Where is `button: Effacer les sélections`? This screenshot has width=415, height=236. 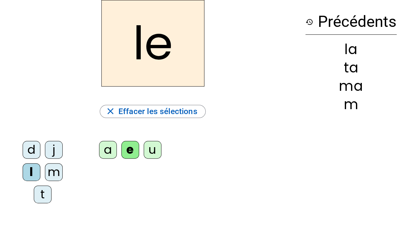 button: Effacer les sélections is located at coordinates (153, 112).